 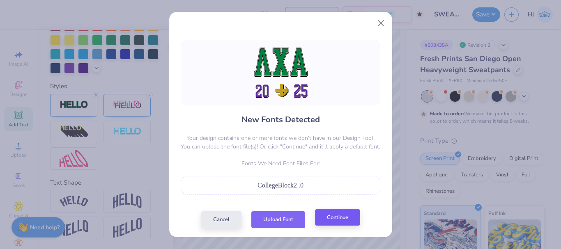 I want to click on p: Your design contains one or more fonts we don't have in our Design Tool. You can upload the font ..., so click(x=280, y=142).